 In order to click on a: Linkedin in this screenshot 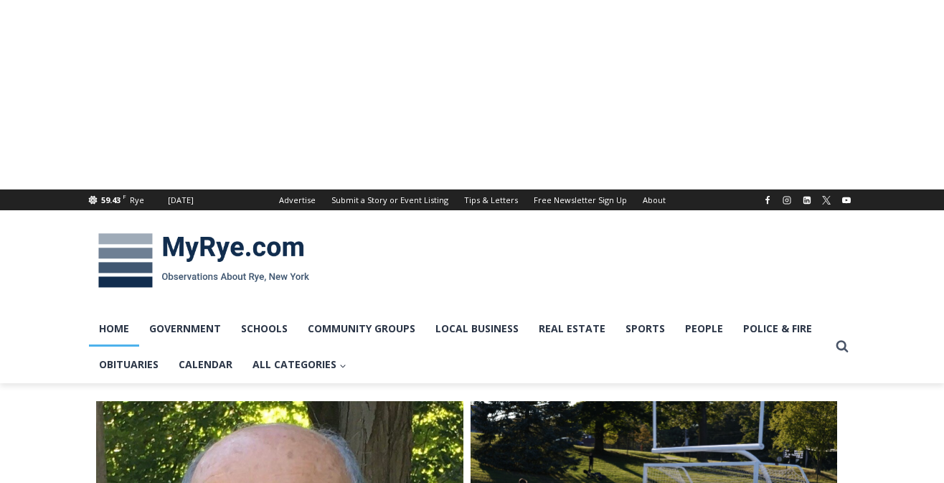, I will do `click(807, 200)`.